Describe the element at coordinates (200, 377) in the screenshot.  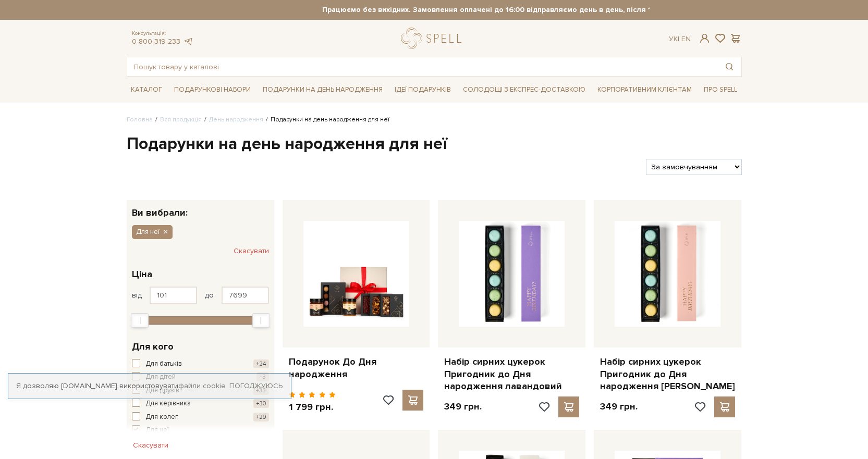
I see `button: Для дітей +3` at that location.